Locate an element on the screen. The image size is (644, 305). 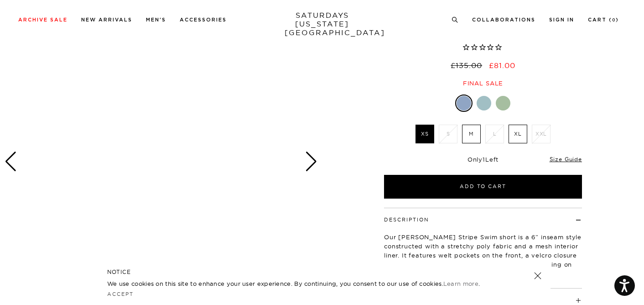
a: Accept is located at coordinates (120, 294).